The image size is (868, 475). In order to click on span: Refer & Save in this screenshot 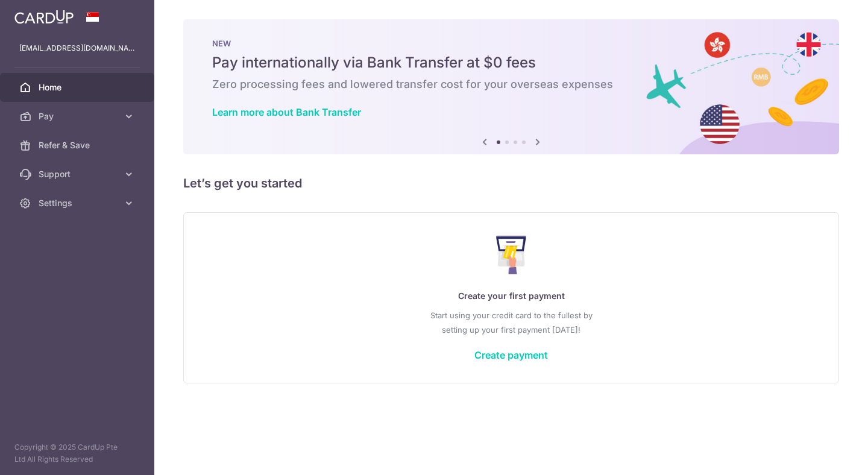, I will do `click(78, 145)`.